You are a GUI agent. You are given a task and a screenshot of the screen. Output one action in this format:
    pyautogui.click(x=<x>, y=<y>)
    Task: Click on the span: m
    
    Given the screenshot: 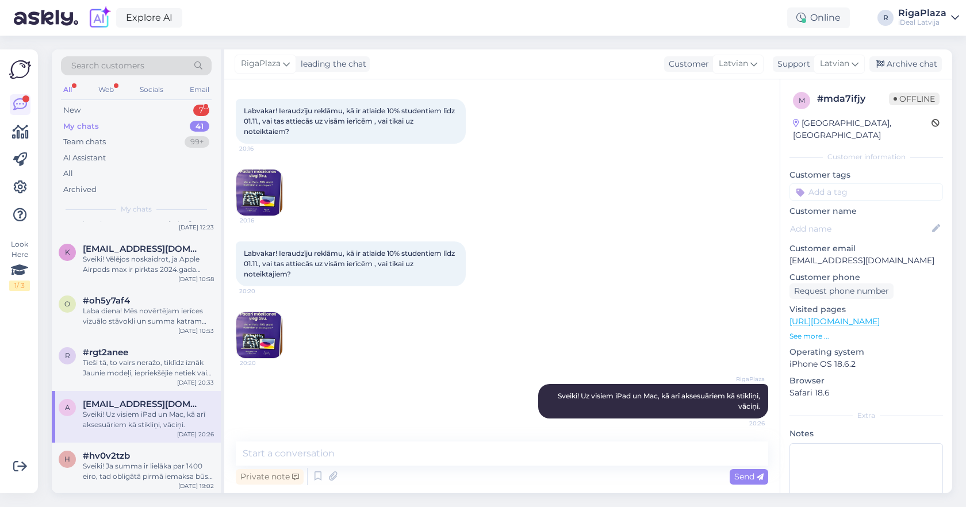 What is the action you would take?
    pyautogui.click(x=802, y=100)
    